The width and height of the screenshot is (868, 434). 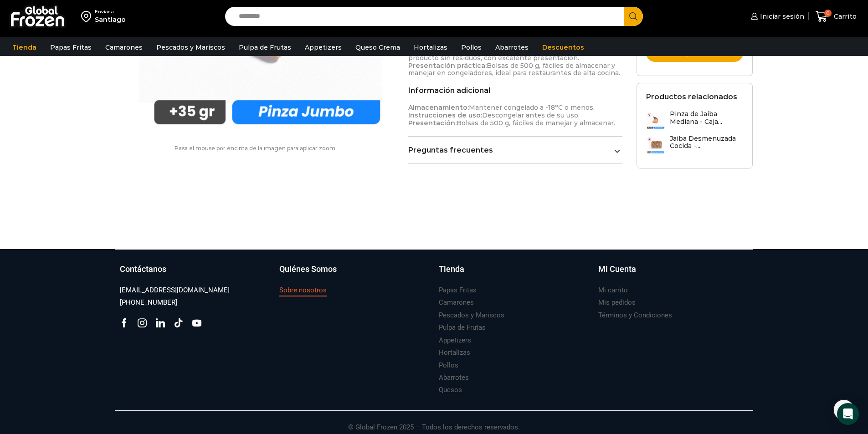 What do you see at coordinates (695, 144) in the screenshot?
I see `a: Jaiba Desmenuzada Cocida -...` at bounding box center [695, 144].